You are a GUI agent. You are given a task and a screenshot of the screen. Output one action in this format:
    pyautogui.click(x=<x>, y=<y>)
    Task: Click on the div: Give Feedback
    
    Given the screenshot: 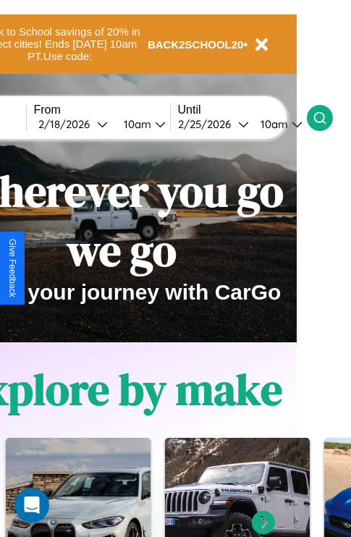 What is the action you would take?
    pyautogui.click(x=12, y=268)
    